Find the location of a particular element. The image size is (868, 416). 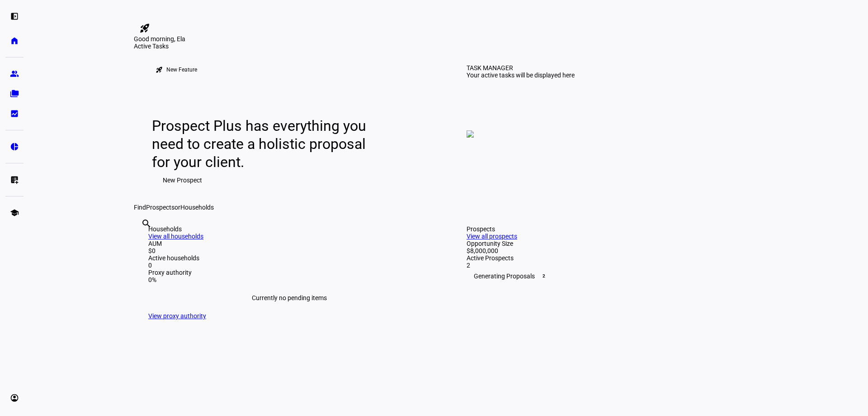

div: $0 is located at coordinates (289, 251).